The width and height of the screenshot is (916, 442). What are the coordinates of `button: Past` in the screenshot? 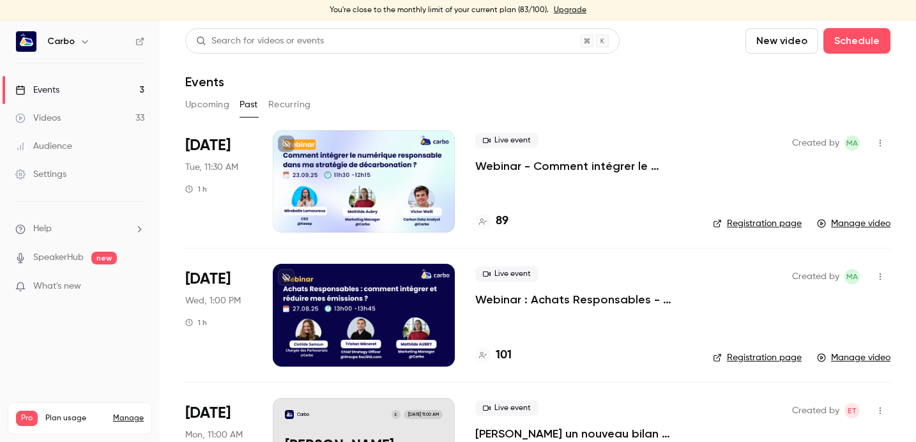 It's located at (248, 105).